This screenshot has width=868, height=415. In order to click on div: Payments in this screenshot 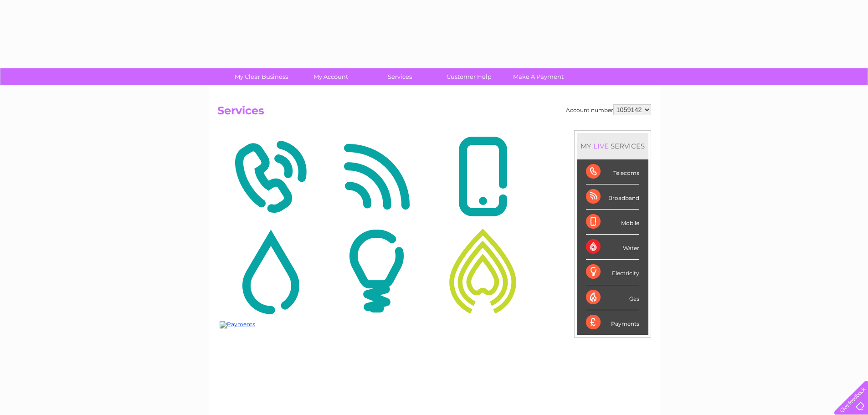, I will do `click(612, 323)`.